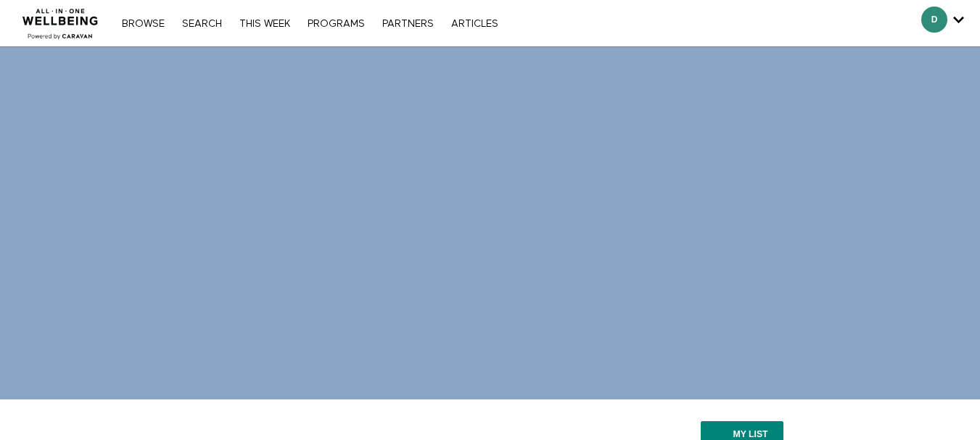  What do you see at coordinates (202, 24) in the screenshot?
I see `a: Search` at bounding box center [202, 24].